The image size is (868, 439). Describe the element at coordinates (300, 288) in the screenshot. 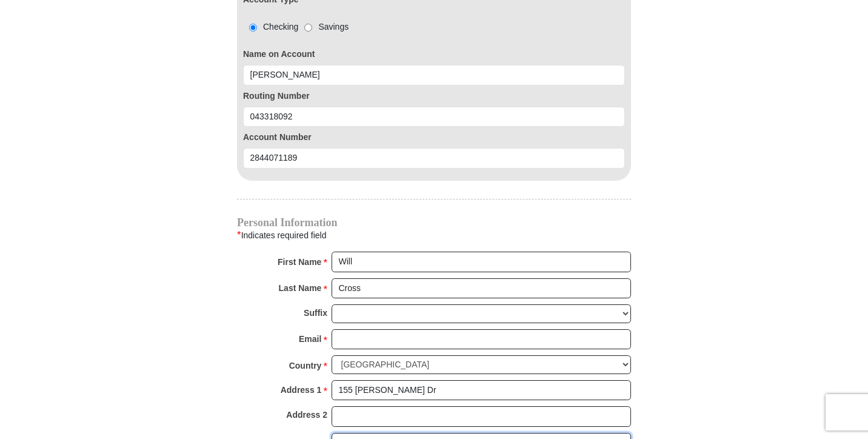

I see `strong: Last Name` at that location.